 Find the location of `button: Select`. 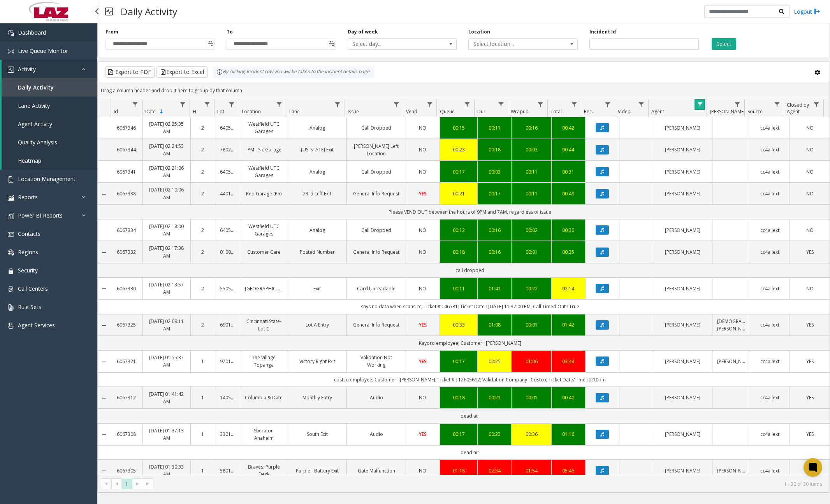

button: Select is located at coordinates (724, 44).